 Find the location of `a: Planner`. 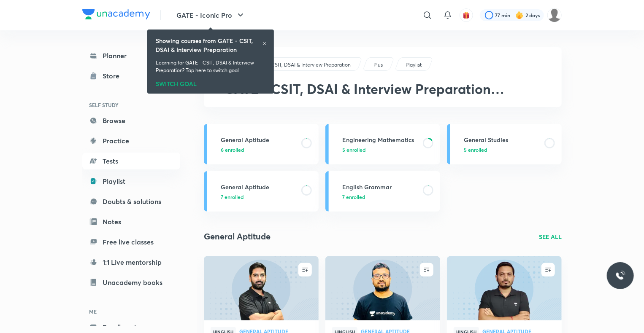

a: Planner is located at coordinates (131, 56).